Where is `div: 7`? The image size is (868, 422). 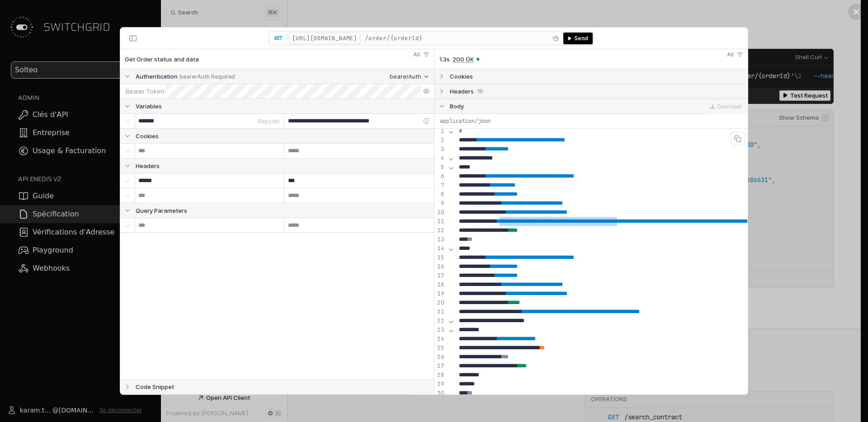
div: 7 is located at coordinates (440, 185).